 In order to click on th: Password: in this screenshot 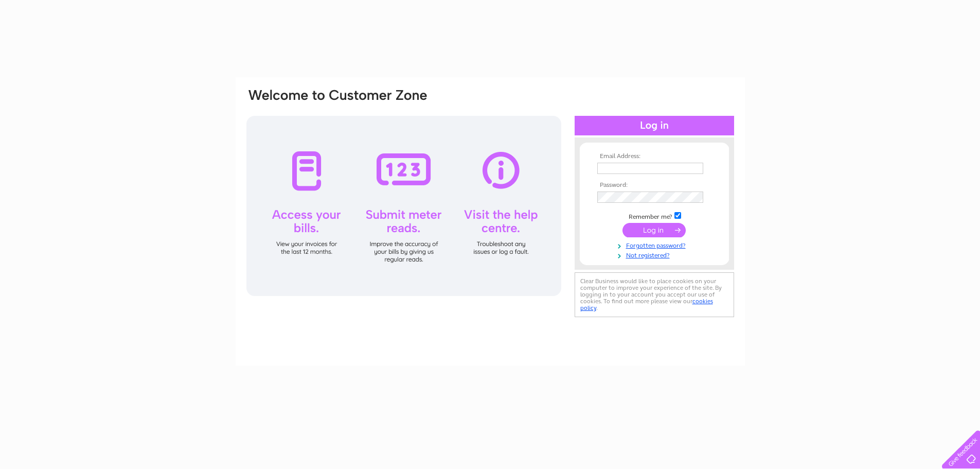, I will do `click(654, 185)`.